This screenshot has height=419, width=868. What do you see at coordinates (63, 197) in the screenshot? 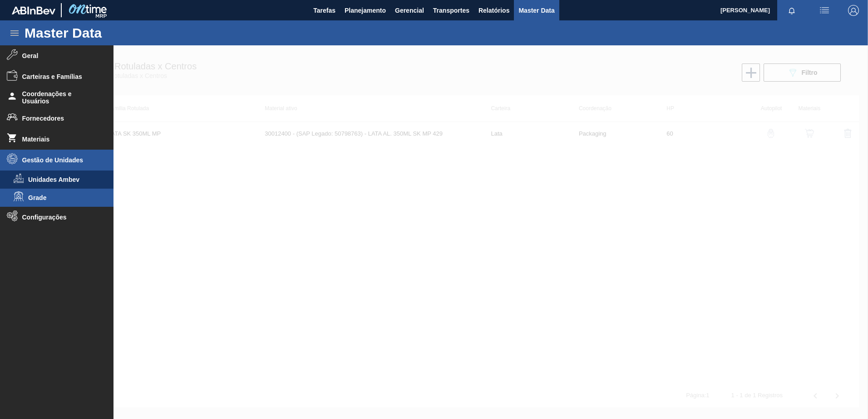
I see `span: Grade` at bounding box center [63, 197].